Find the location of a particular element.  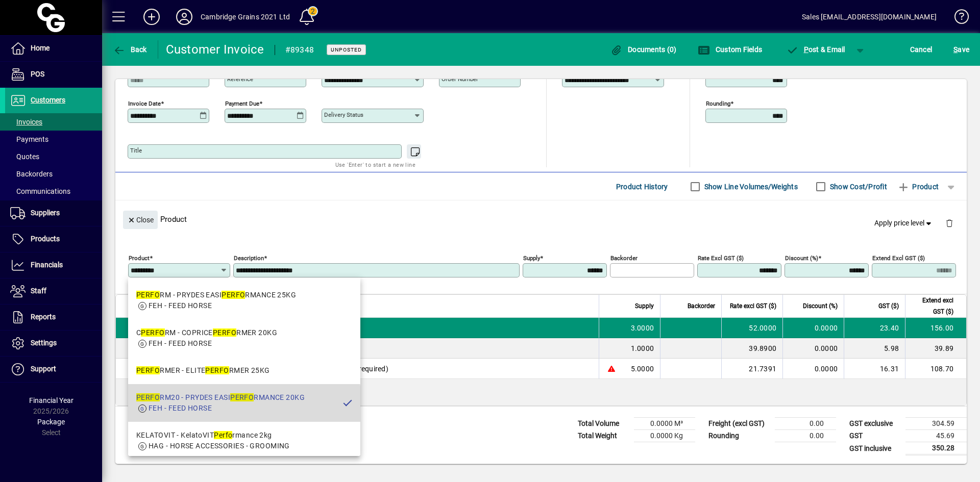

button: Save is located at coordinates (961, 50).